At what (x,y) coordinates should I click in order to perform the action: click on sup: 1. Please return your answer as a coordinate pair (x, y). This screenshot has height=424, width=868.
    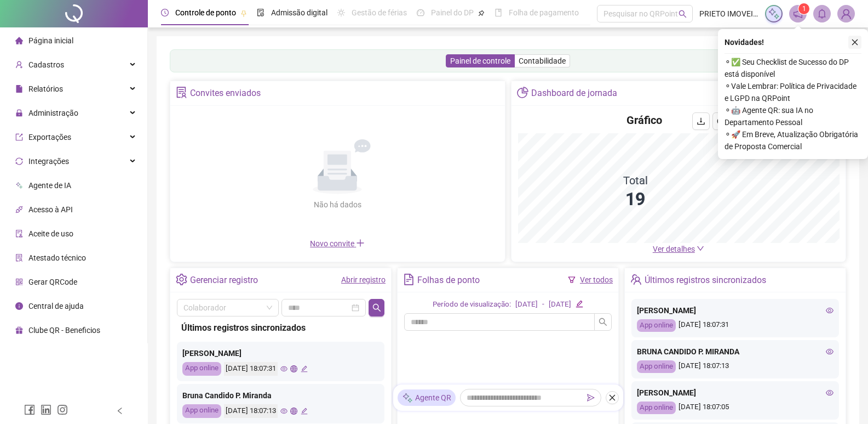
    Looking at the image, I should click on (804, 9).